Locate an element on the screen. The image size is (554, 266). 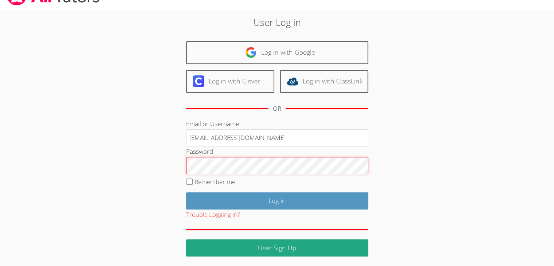
input: Log in is located at coordinates (277, 201).